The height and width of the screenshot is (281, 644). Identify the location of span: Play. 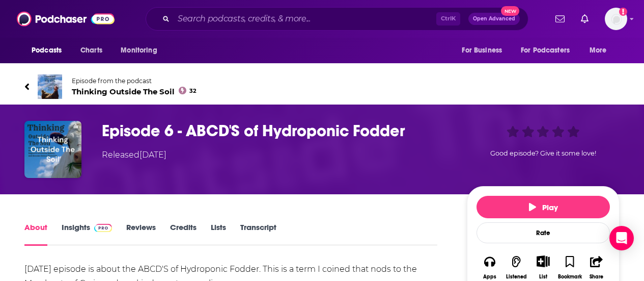
(543, 207).